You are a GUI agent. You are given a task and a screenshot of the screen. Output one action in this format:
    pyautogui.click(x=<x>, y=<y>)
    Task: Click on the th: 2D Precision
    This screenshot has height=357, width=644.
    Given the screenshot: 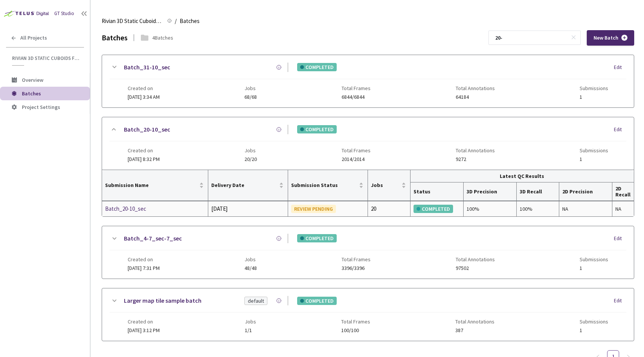 What is the action you would take?
    pyautogui.click(x=586, y=191)
    